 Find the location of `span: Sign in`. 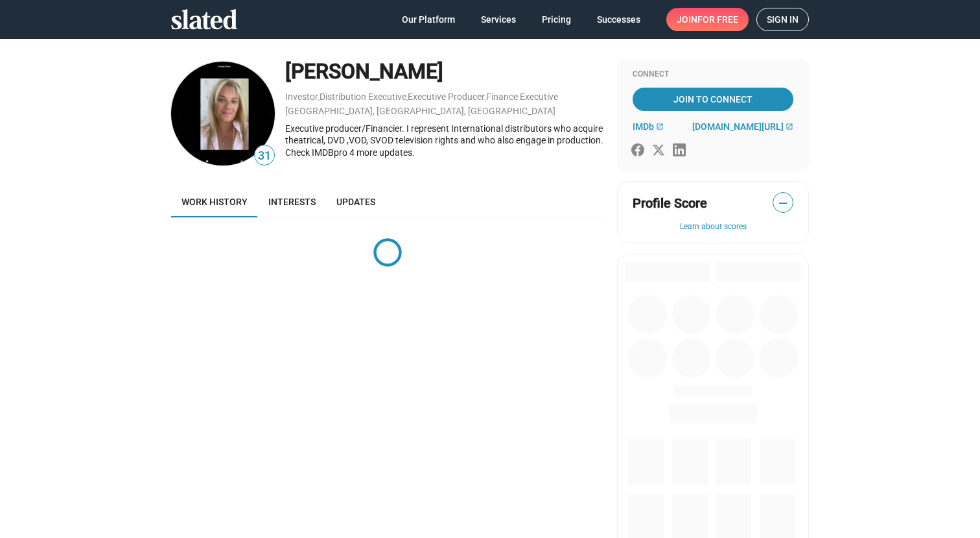

span: Sign in is located at coordinates (782, 19).